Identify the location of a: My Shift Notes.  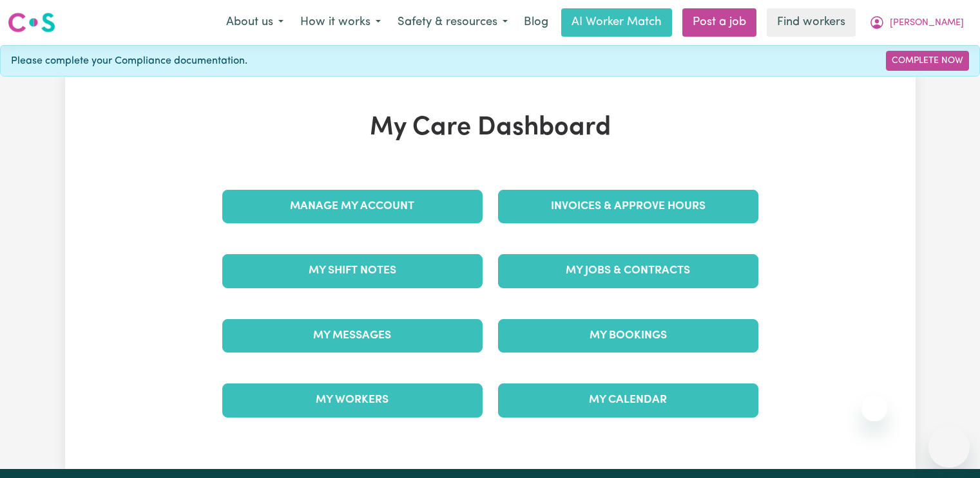
(353, 271).